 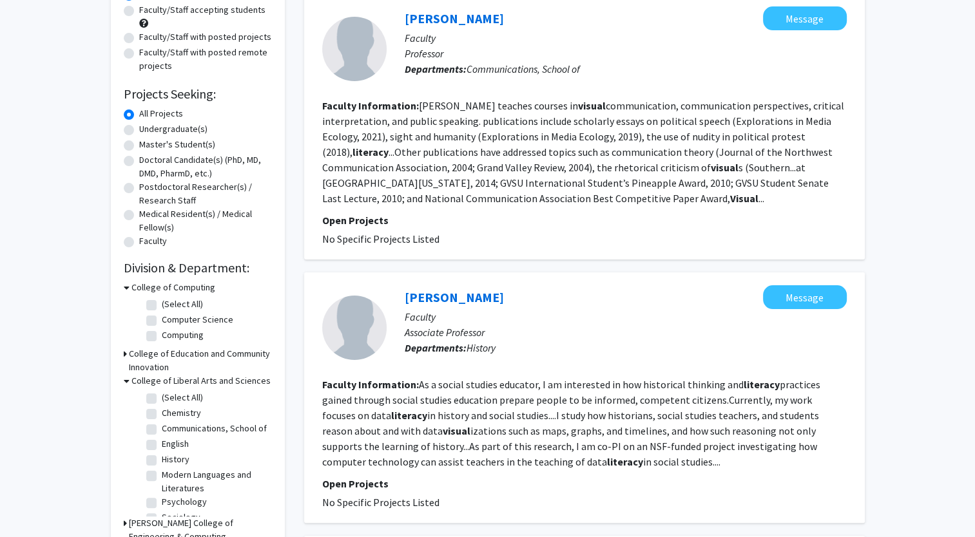 I want to click on label: All Projects, so click(x=161, y=113).